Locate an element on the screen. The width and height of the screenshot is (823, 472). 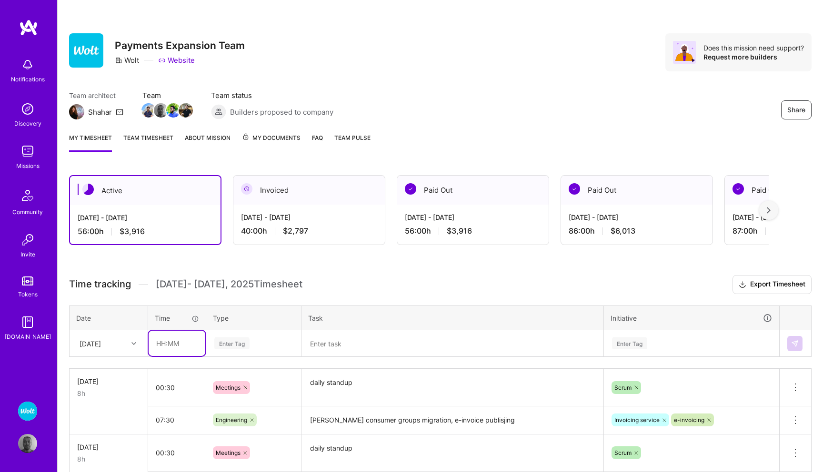
img: right is located at coordinates (768, 210).